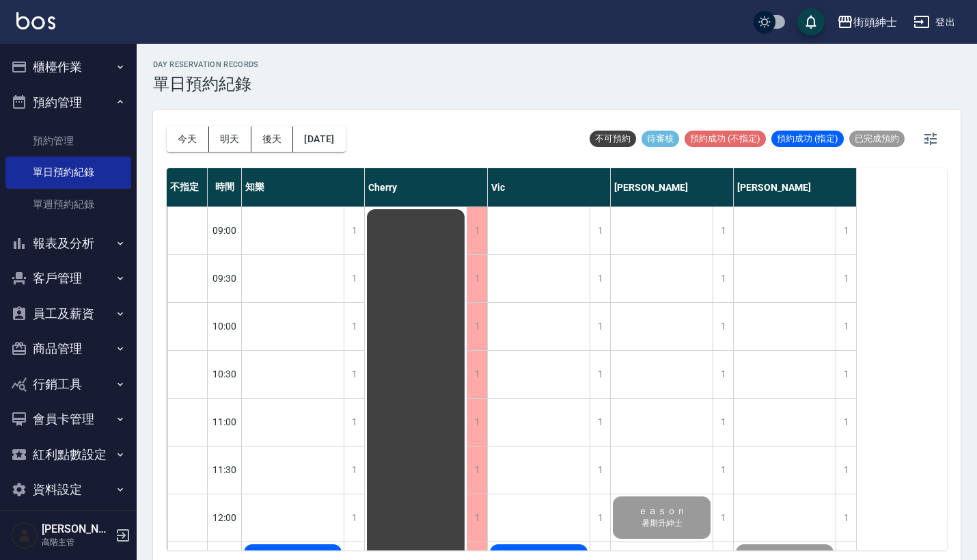 The image size is (977, 560). I want to click on div: 10:00, so click(225, 326).